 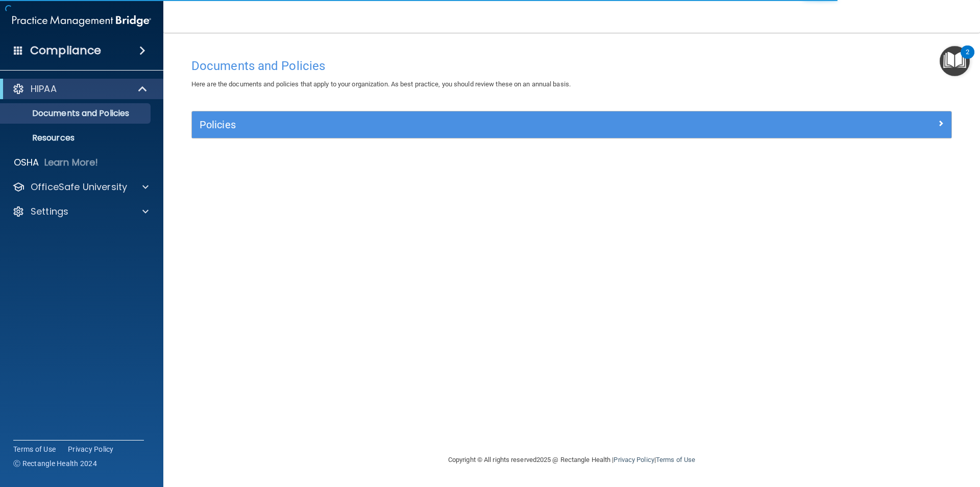 What do you see at coordinates (477, 125) in the screenshot?
I see `h5: Policies` at bounding box center [477, 125].